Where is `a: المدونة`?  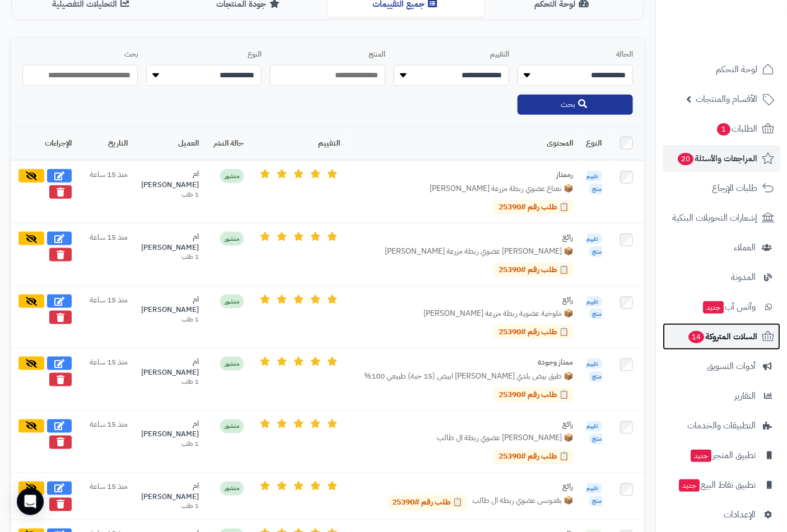
a: المدونة is located at coordinates (722, 278).